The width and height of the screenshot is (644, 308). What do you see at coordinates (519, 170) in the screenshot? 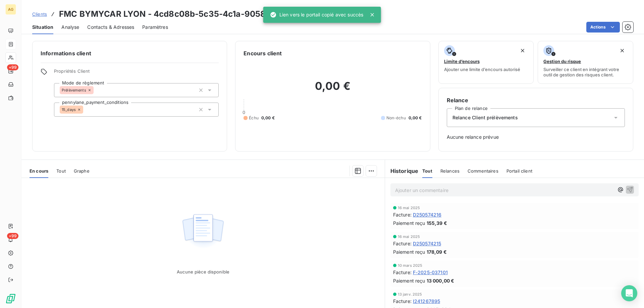
I see `span: Portail client` at bounding box center [519, 170].